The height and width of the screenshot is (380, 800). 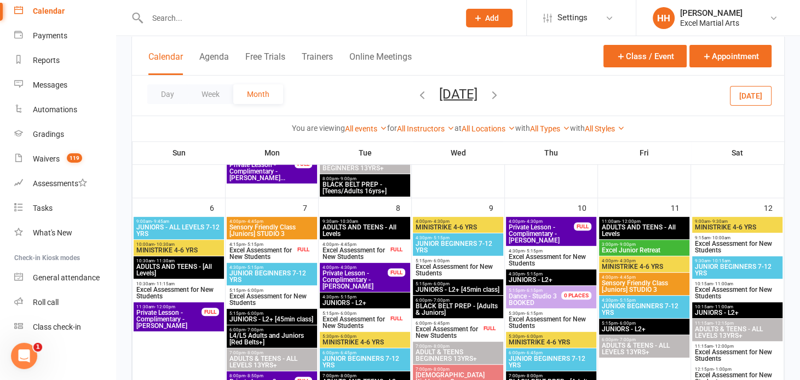 I want to click on div: 8, so click(x=403, y=207).